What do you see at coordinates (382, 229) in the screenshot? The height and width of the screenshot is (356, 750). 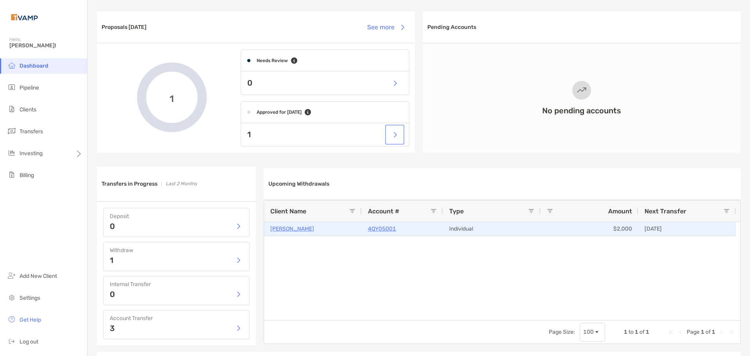 I see `p: 4QY05001` at bounding box center [382, 229].